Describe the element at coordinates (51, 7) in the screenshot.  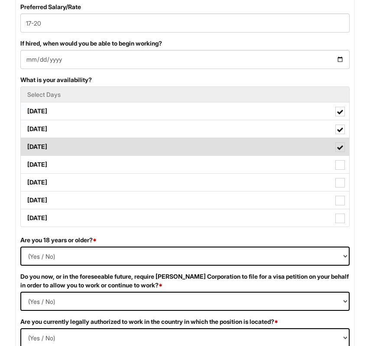
I see `label: Preferred Salary/Rate` at that location.